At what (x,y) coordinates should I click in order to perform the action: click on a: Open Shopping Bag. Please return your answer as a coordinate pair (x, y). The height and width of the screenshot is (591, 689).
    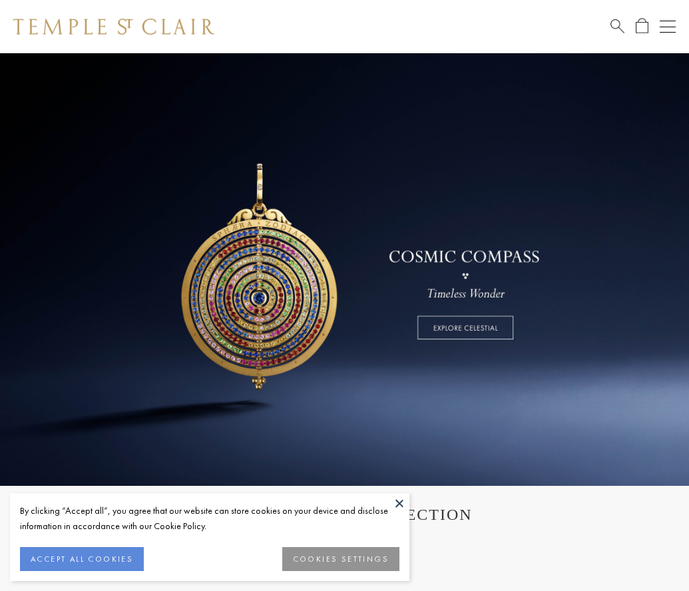
    Looking at the image, I should click on (642, 26).